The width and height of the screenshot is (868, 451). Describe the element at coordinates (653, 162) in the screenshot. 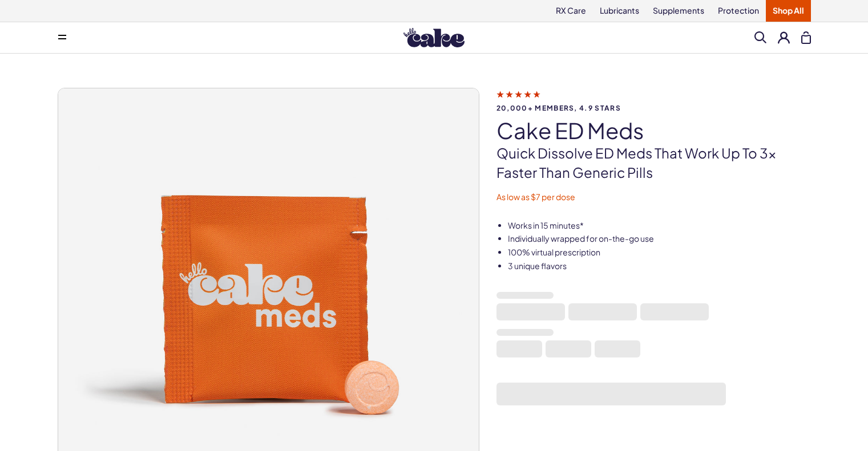

I see `p: Quick dissolve ED Meds that work up to 3x faster than generic pills` at that location.